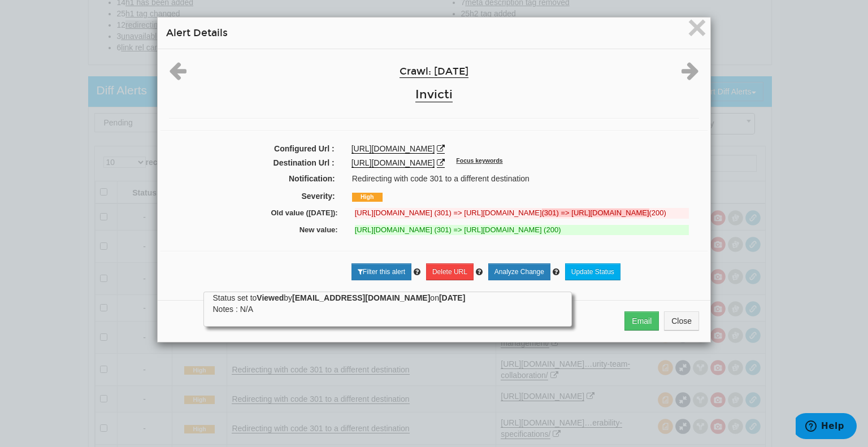  Describe the element at coordinates (251, 149) in the screenshot. I see `label: Configured Url :` at that location.